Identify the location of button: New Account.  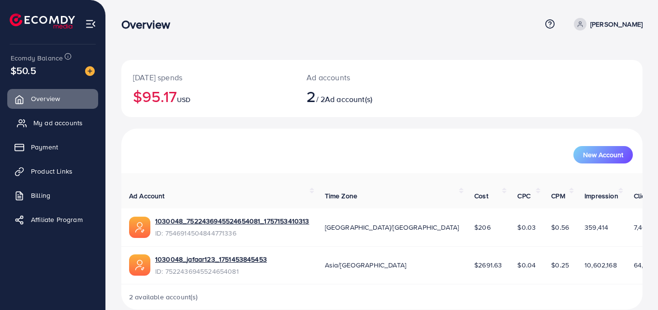
(603, 155).